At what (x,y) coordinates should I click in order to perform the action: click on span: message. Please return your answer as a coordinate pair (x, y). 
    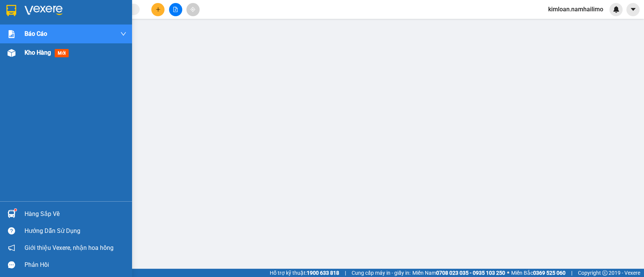
    Looking at the image, I should click on (11, 265).